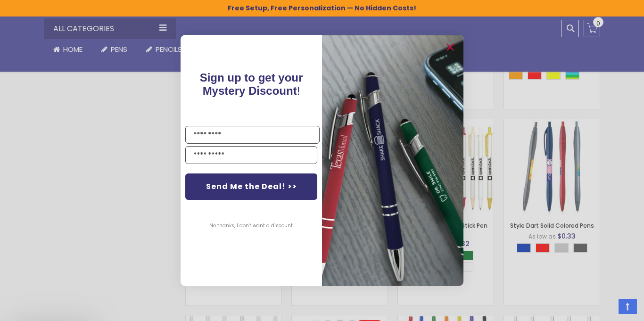 The width and height of the screenshot is (644, 321). What do you see at coordinates (251, 226) in the screenshot?
I see `button: No thanks, I don't want a discount.` at bounding box center [251, 226].